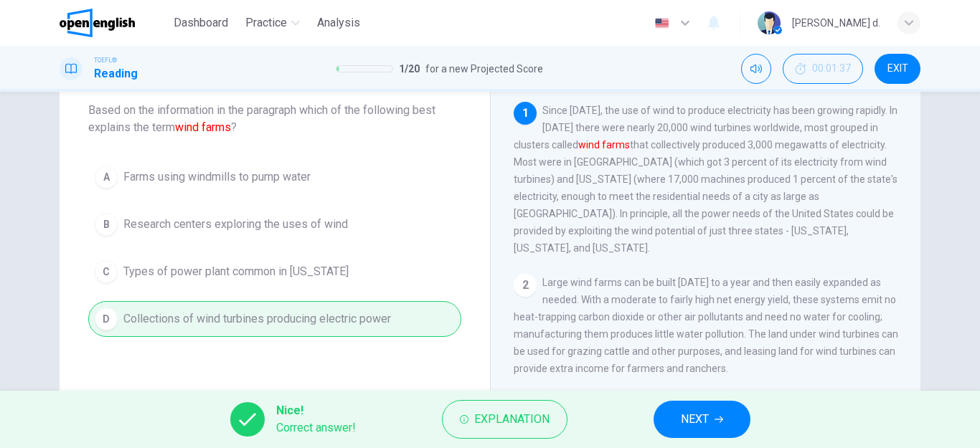 The image size is (980, 448). I want to click on button: Explanation, so click(504, 420).